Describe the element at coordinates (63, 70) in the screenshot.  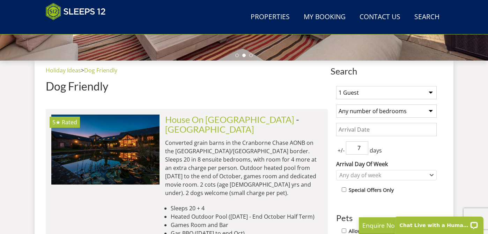
I see `a: Holiday Ideas` at that location.